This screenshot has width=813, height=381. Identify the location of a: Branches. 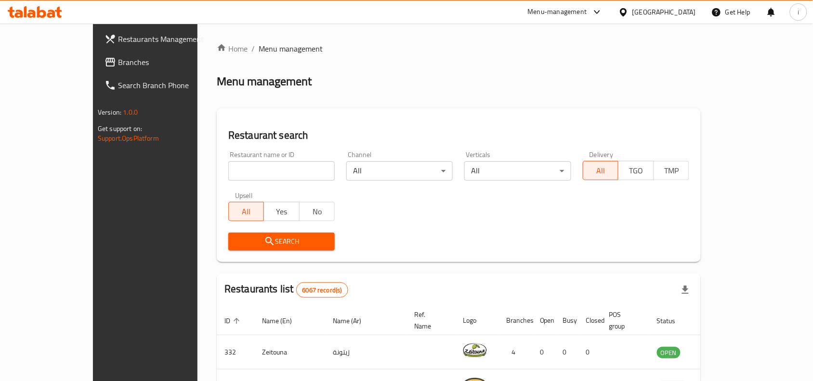
(163, 62).